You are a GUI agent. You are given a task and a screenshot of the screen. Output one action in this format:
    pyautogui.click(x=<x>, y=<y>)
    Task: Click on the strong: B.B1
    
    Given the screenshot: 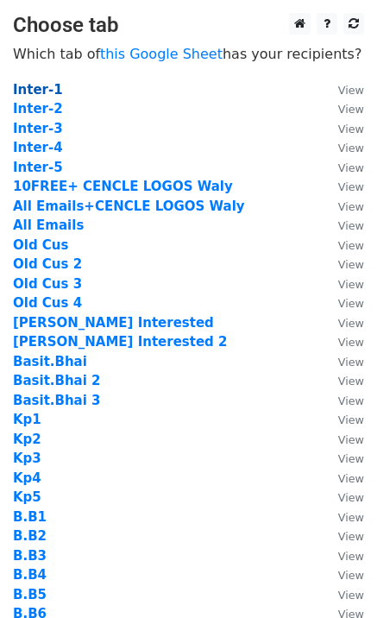 What is the action you would take?
    pyautogui.click(x=29, y=517)
    